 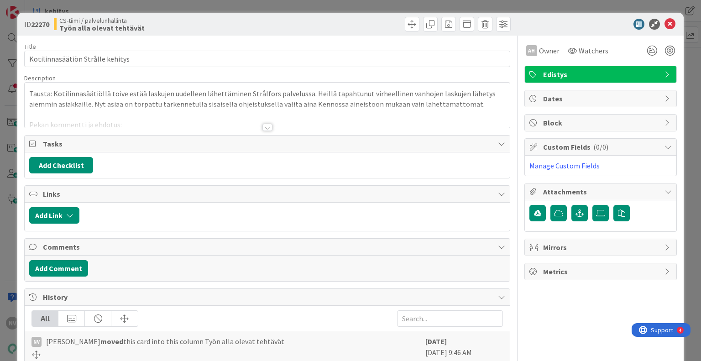 I want to click on span: Owner, so click(x=549, y=51).